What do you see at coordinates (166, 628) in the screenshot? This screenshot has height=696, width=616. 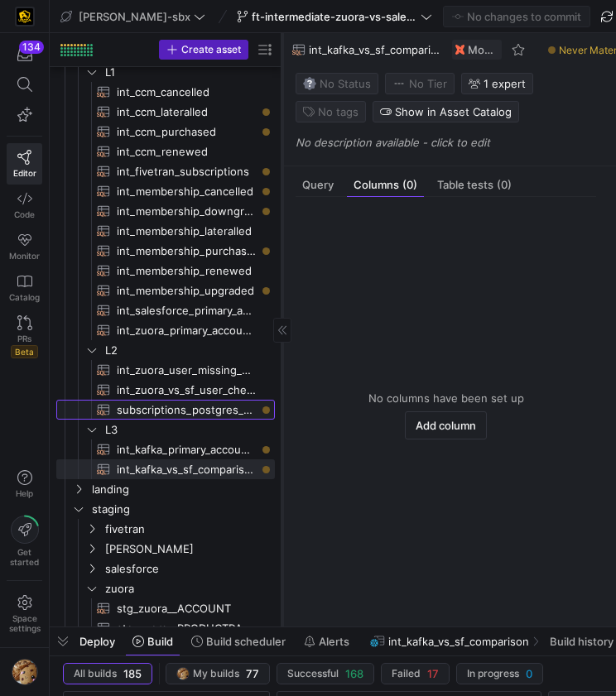 I see `a: stg_zuora__PRODUCTRATEPLAN​​​​​​​​​​` at bounding box center [166, 628].